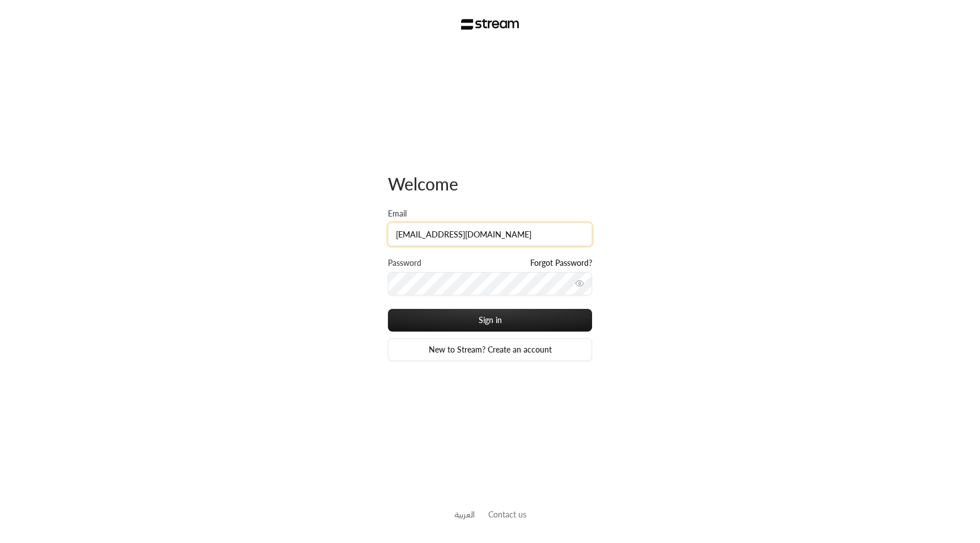 The image size is (980, 543). What do you see at coordinates (580, 283) in the screenshot?
I see `button: toggle password visibility` at bounding box center [580, 283].